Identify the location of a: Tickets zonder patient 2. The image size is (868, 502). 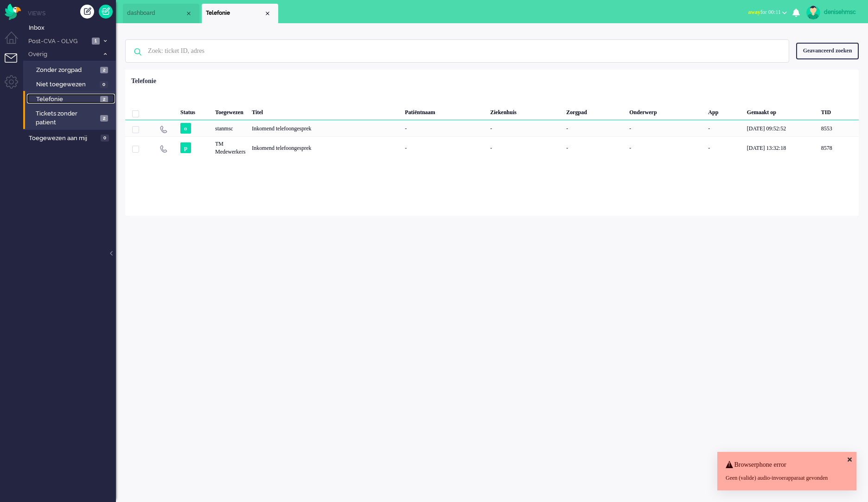
(71, 117).